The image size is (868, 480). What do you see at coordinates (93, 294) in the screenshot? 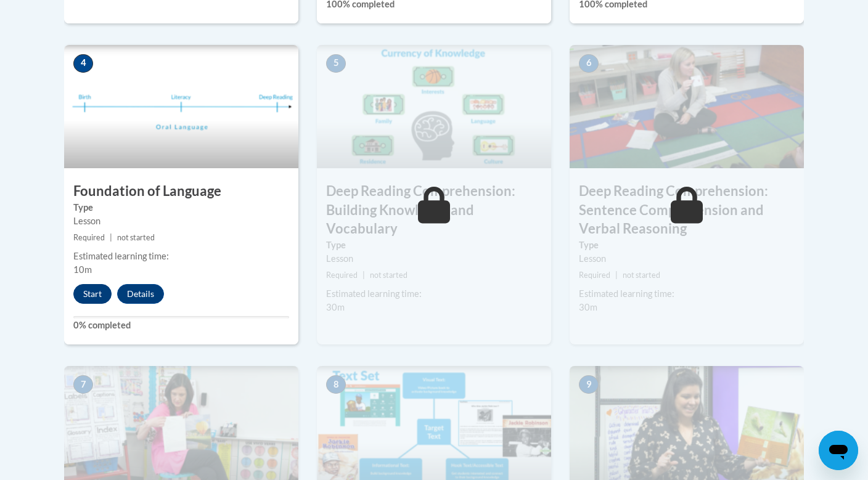
I see `button: Start` at bounding box center [93, 294].